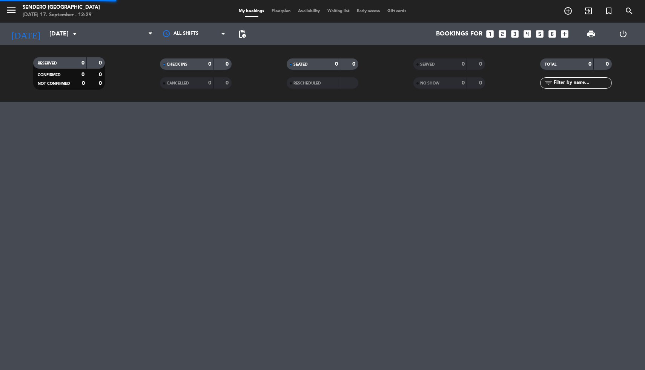 Image resolution: width=645 pixels, height=370 pixels. Describe the element at coordinates (242, 34) in the screenshot. I see `span: pending_actions` at that location.